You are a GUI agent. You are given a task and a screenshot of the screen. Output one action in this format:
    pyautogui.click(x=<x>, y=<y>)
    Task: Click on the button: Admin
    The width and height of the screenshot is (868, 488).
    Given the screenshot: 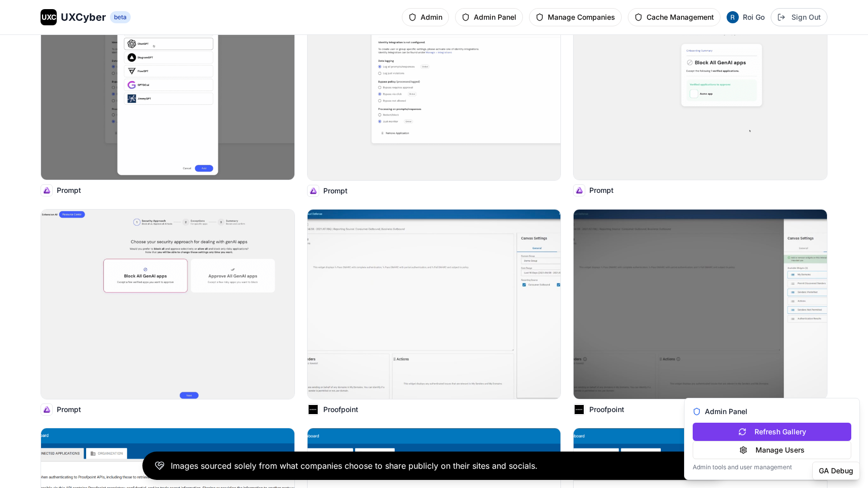 What is the action you would take?
    pyautogui.click(x=425, y=17)
    